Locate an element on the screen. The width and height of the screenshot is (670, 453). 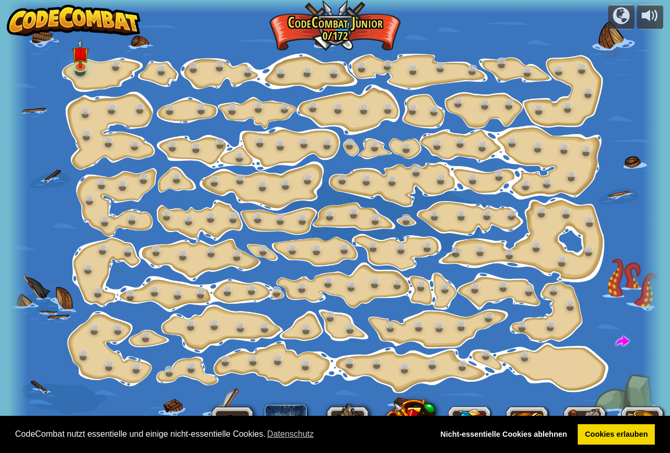
button: Kampagne is located at coordinates (621, 17).